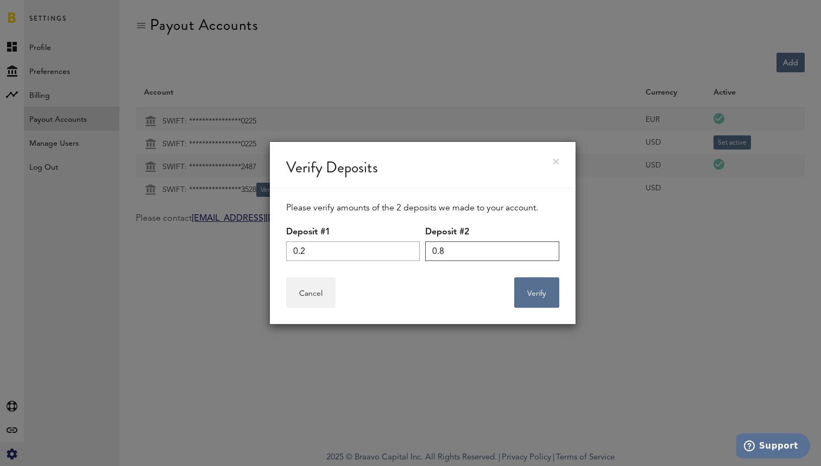 The width and height of the screenshot is (821, 466). I want to click on button: Verify, so click(537, 292).